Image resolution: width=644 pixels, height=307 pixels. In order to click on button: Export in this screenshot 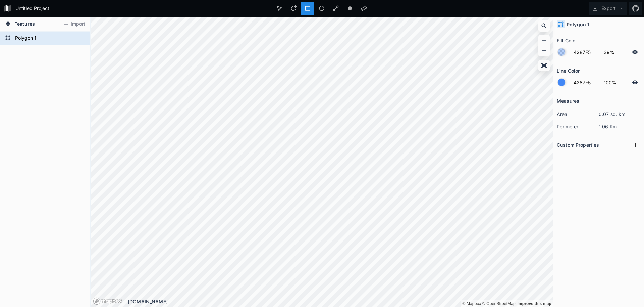, I will do `click(608, 8)`.